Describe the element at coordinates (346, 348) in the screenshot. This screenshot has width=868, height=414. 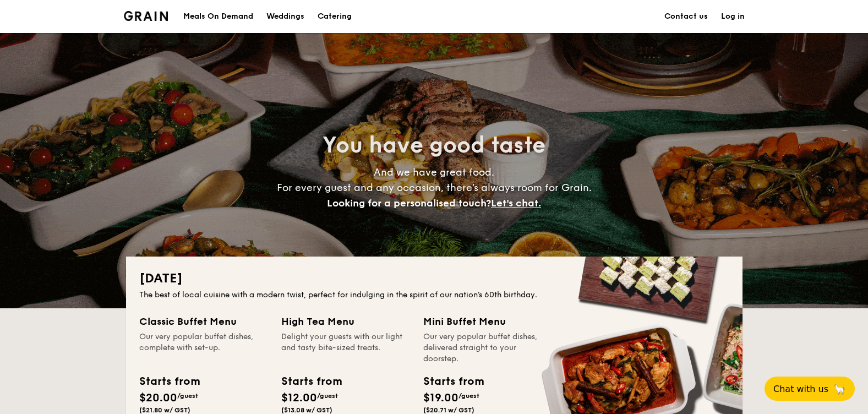
I see `div: Delight your guests with our light and tasty bite-sized treats.` at that location.